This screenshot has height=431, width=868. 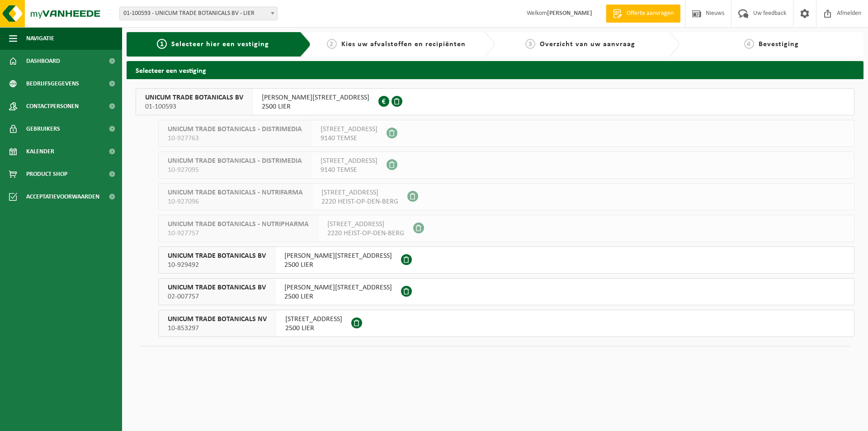 What do you see at coordinates (332, 44) in the screenshot?
I see `span: 2` at bounding box center [332, 44].